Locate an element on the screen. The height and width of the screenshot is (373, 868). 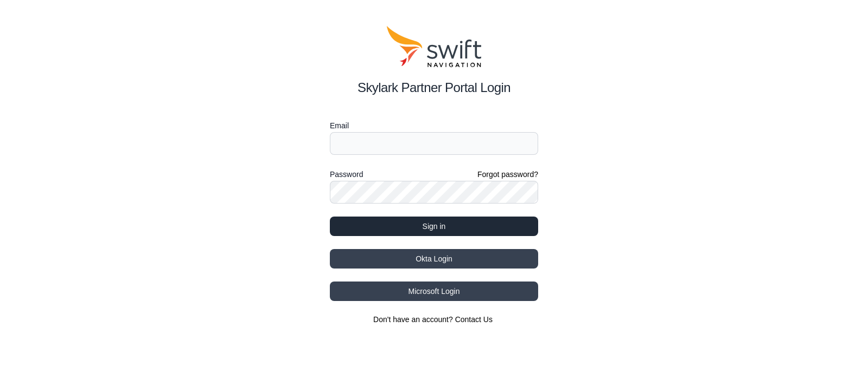
h2: Skylark Partner Portal Login is located at coordinates (434, 88).